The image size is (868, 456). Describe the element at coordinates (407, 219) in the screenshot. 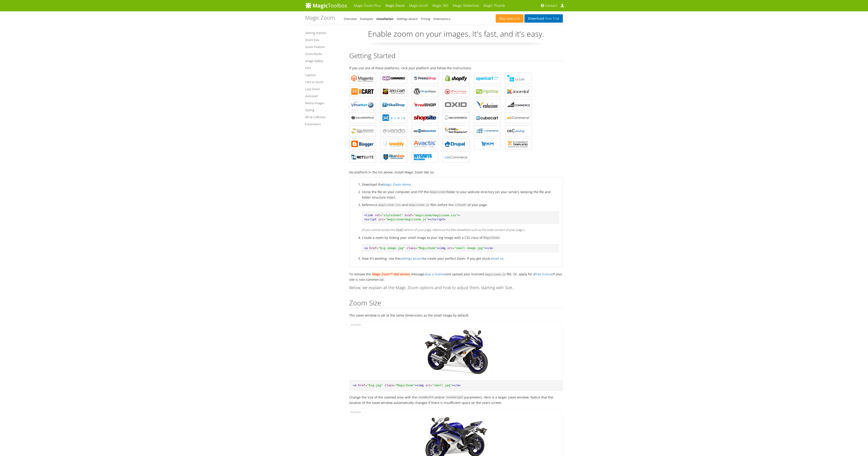

I see `span: "magiczoom/magiczoom.js"` at that location.